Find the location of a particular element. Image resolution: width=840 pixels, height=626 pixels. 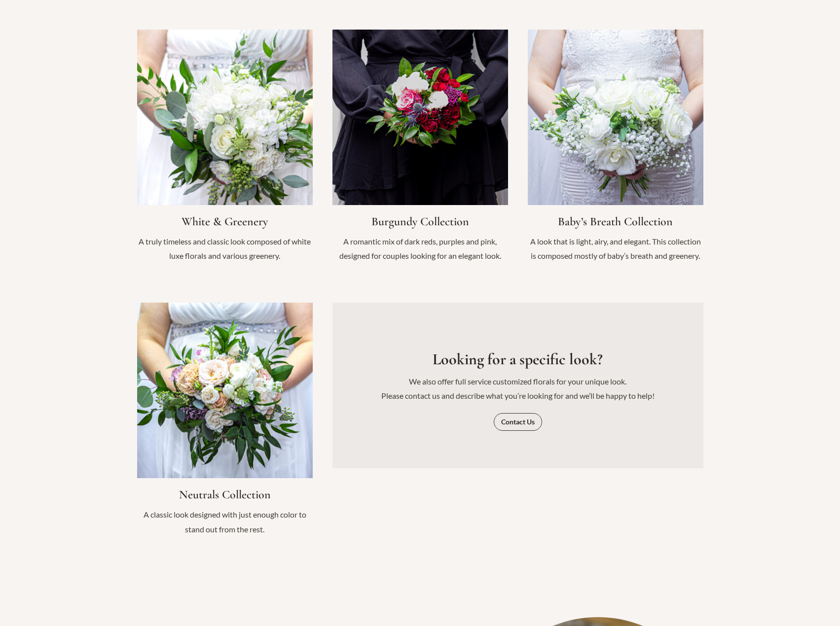

span: Contact Us is located at coordinates (518, 422).